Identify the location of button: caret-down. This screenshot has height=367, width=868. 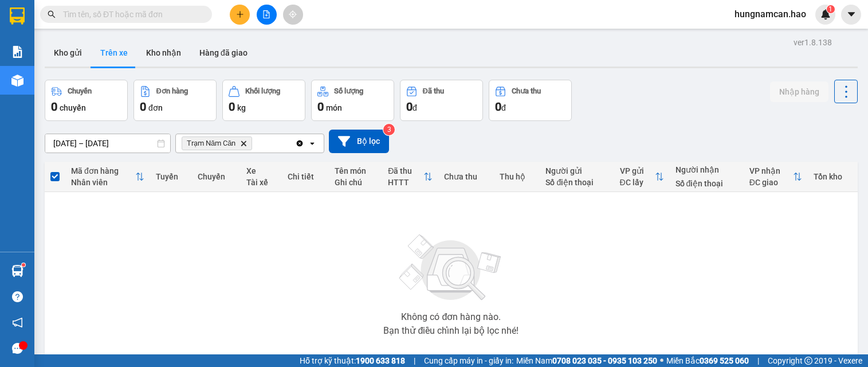
(851, 15).